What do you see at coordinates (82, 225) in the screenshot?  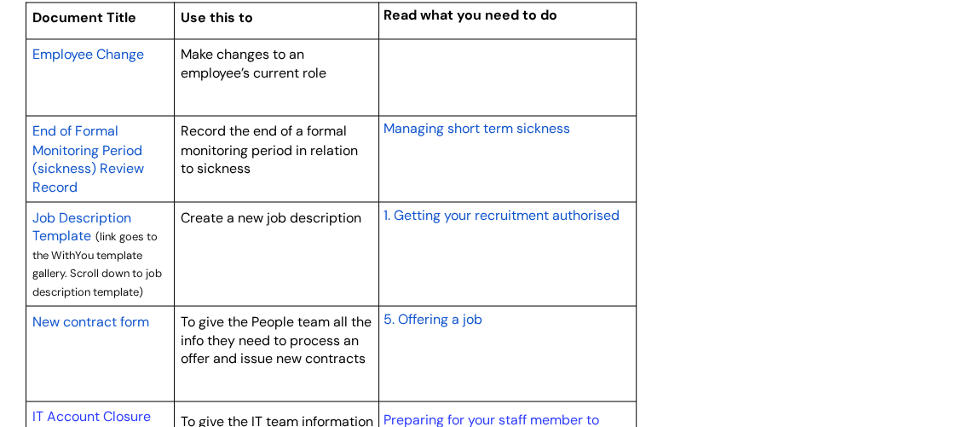 I see `span: Job Description Template` at bounding box center [82, 225].